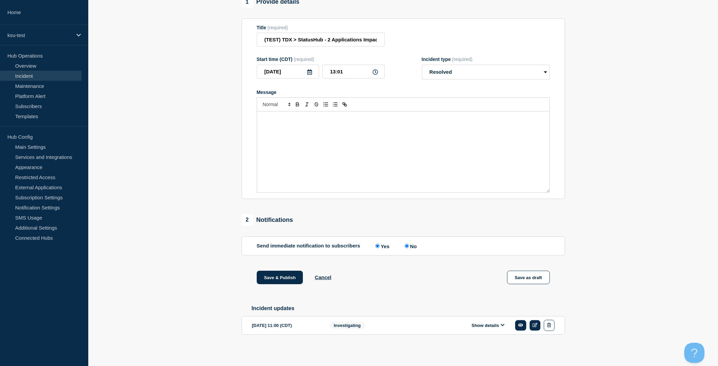  I want to click on button: Toggle italic text, so click(307, 104).